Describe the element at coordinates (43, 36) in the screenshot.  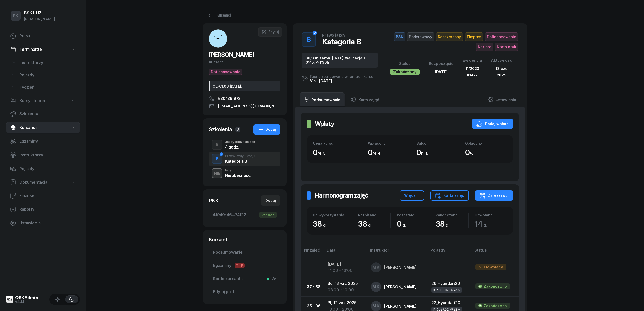
I see `a: Pulpit` at that location.